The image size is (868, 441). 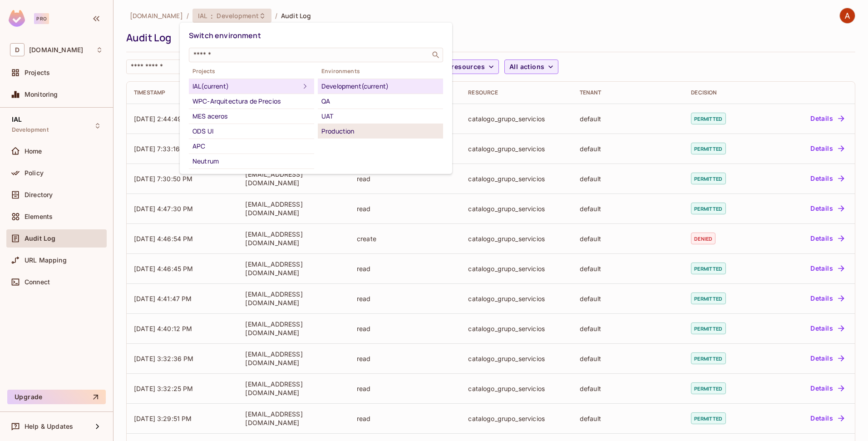 What do you see at coordinates (252, 101) in the screenshot?
I see `div: WPC-Arquitectura de Precios` at bounding box center [252, 101].